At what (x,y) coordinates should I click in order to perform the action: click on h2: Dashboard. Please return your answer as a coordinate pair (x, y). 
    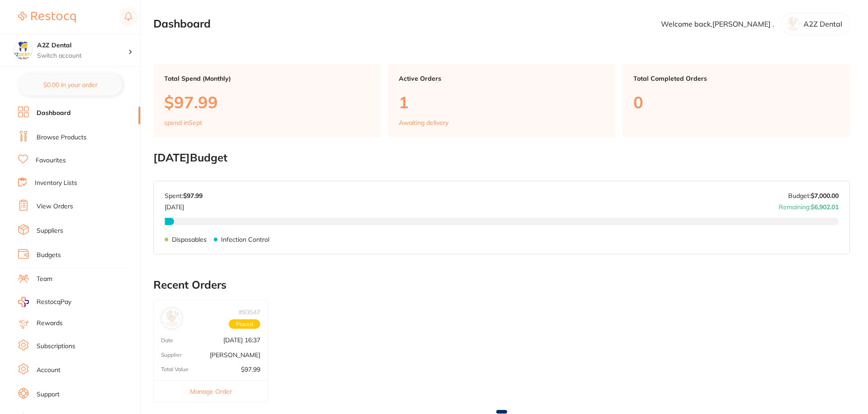
    Looking at the image, I should click on (182, 24).